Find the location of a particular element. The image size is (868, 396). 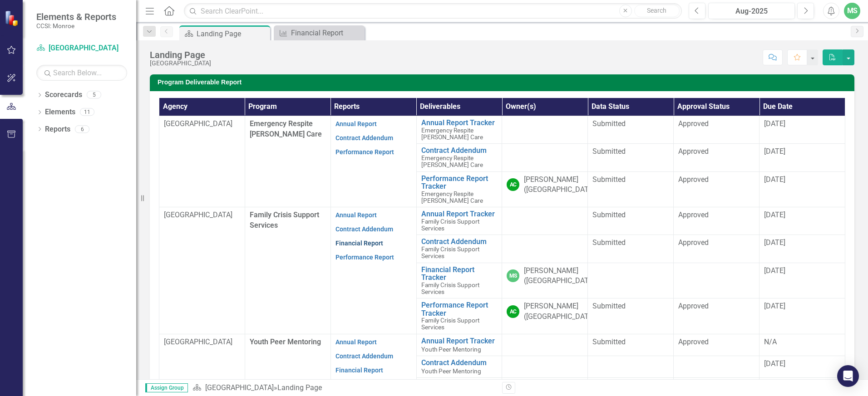

span: Search is located at coordinates (656, 11).